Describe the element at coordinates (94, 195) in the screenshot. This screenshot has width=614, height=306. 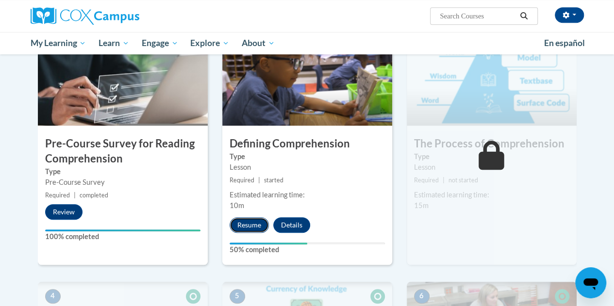
I see `span: completed` at that location.